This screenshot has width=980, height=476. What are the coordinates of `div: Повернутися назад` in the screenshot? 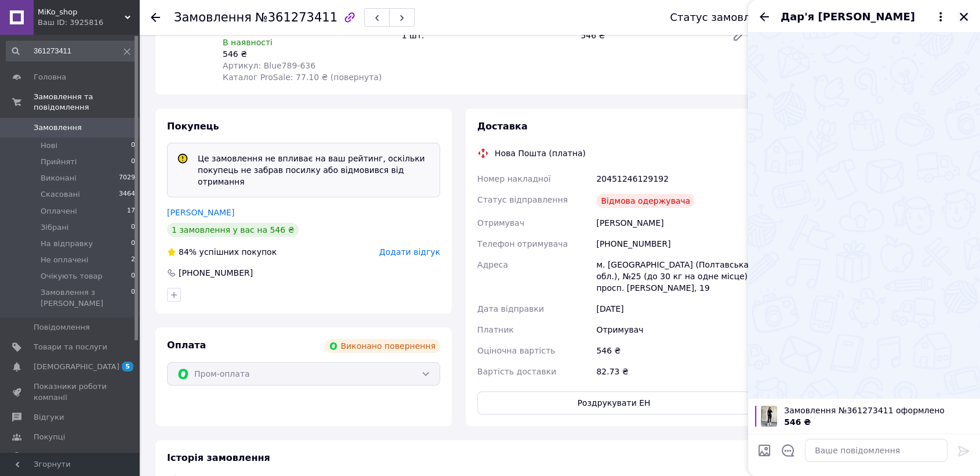 It's located at (155, 17).